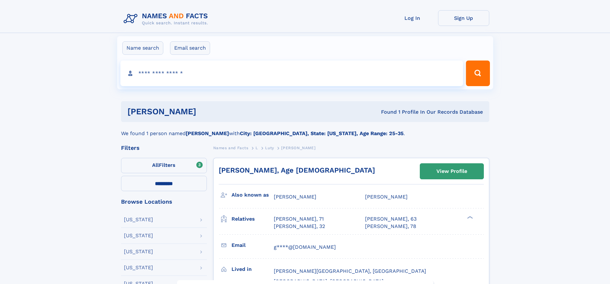 This screenshot has height=284, width=610. Describe the element at coordinates (164, 202) in the screenshot. I see `div: Browse Locations` at that location.